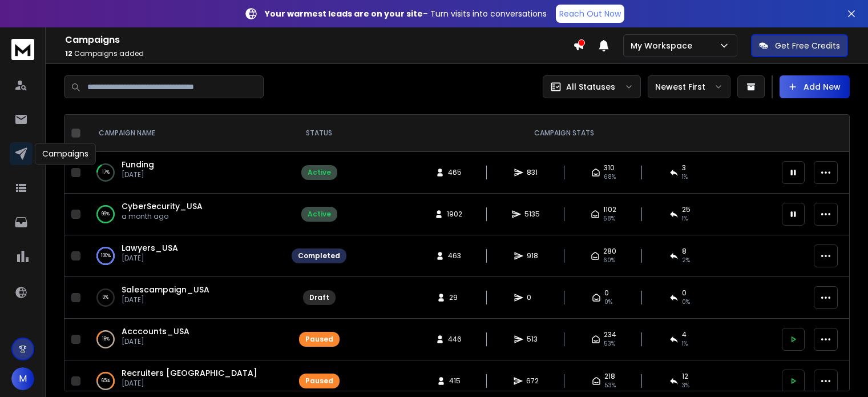 This screenshot has width=868, height=397. I want to click on a: Funding, so click(137, 165).